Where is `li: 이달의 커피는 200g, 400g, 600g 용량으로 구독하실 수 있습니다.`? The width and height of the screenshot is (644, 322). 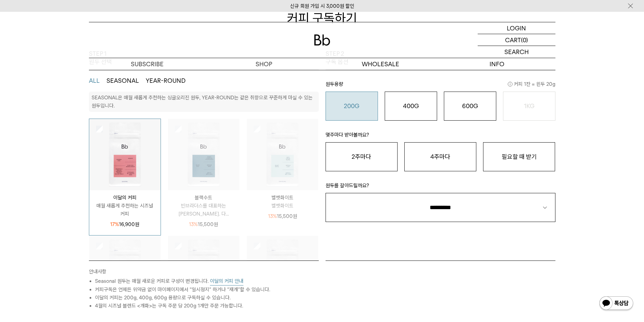
li: 이달의 커피는 200g, 400g, 600g 용량으로 구독하실 수 있습니다. is located at coordinates (207, 297).